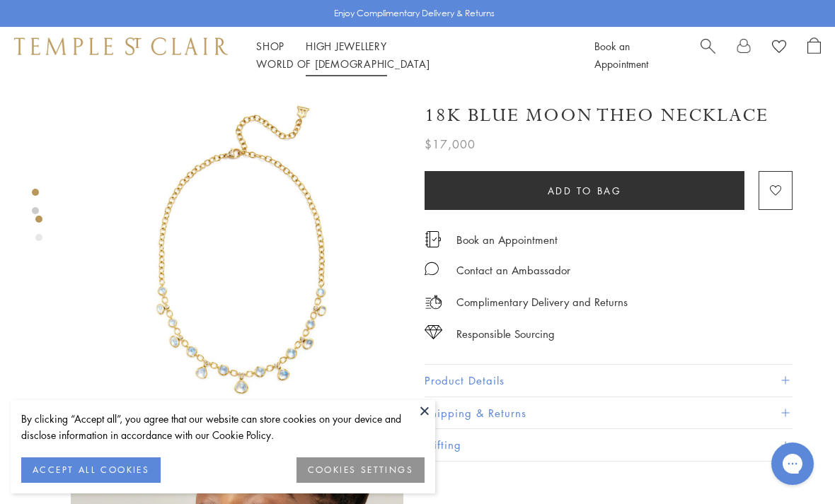 Image resolution: width=835 pixels, height=504 pixels. What do you see at coordinates (450, 145) in the screenshot?
I see `span: $17,000` at bounding box center [450, 145].